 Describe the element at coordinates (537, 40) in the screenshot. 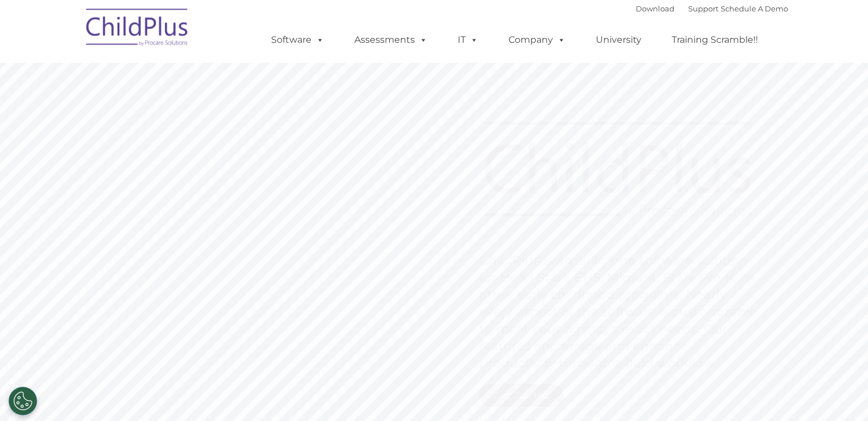

I see `a: Company` at that location.